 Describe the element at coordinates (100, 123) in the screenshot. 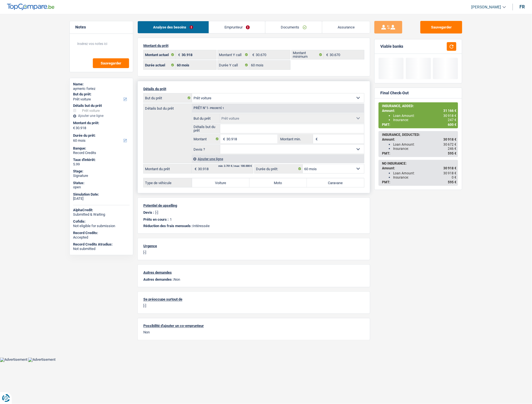

I see `label: Montant du prêt:` at that location.